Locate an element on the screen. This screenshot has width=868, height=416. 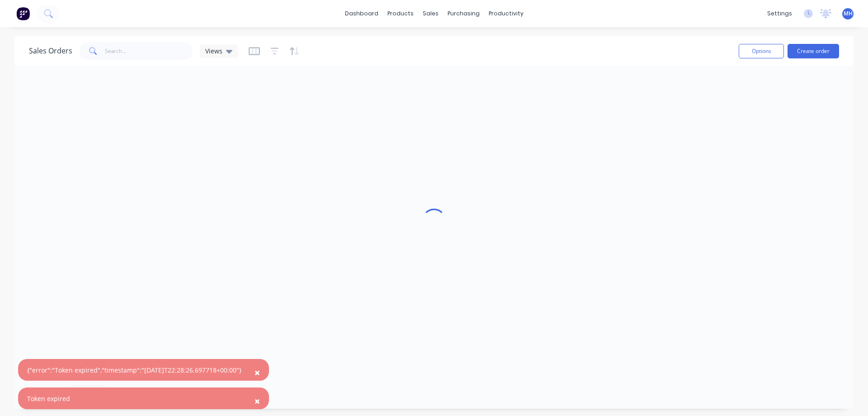
a: dashboard is located at coordinates (362, 13).